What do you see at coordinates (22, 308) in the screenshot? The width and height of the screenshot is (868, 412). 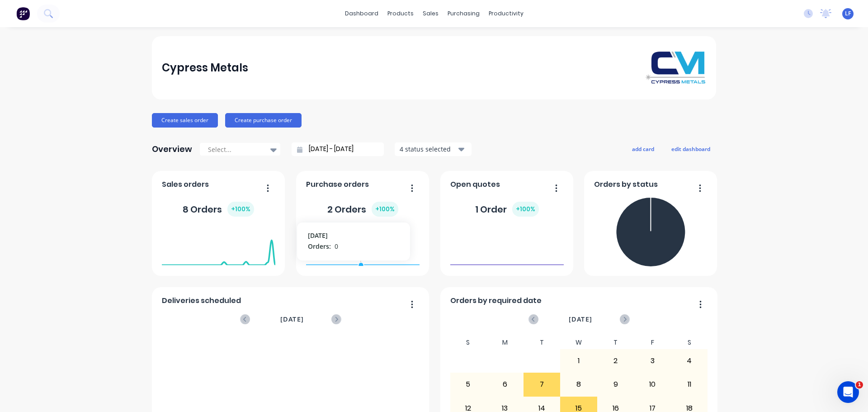 I see `span: Home` at bounding box center [22, 308].